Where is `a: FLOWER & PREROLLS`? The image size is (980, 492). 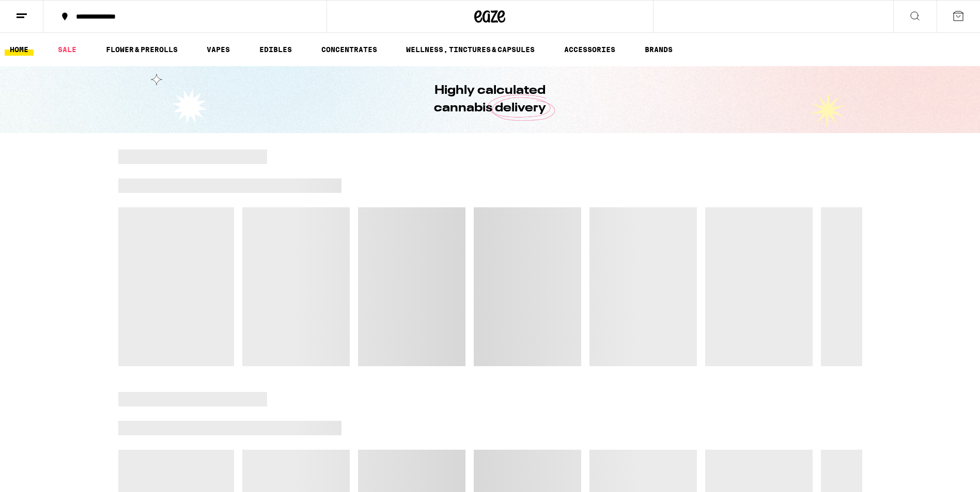 a: FLOWER & PREROLLS is located at coordinates (141, 49).